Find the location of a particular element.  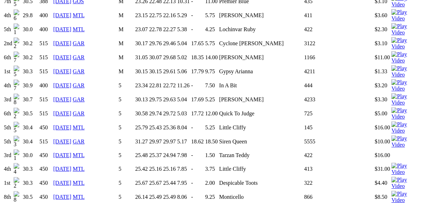

td: 25.44 is located at coordinates (170, 183).